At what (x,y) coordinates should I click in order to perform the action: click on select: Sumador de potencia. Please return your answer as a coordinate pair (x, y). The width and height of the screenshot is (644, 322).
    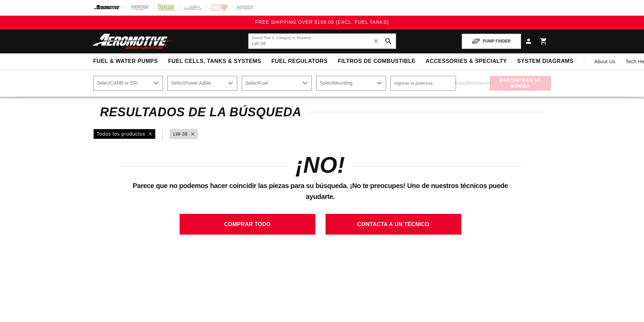
    Looking at the image, I should click on (203, 83).